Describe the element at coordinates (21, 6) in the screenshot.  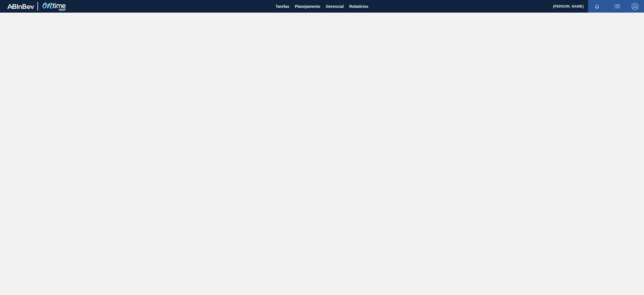
I see `img: TNhmsLtSVTkK8tSr43FrP2fwEKptu5GPRR3wAAAABJRU5ErkJggg==` at that location.